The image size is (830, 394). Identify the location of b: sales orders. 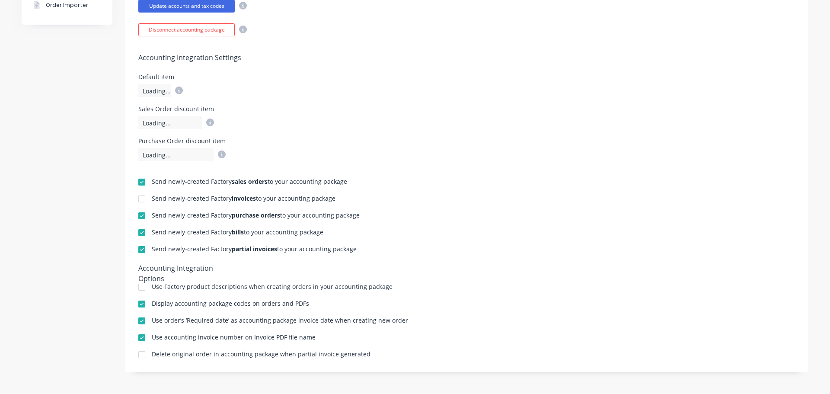
(249, 181).